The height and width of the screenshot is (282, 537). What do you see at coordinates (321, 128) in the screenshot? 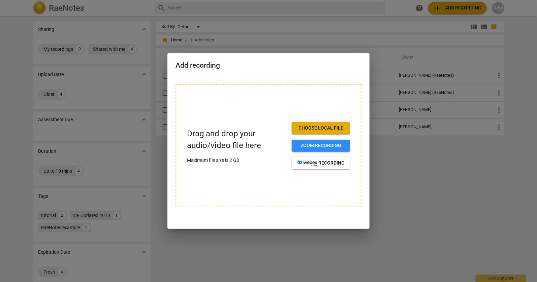
I see `span: Choose local file` at bounding box center [321, 128].